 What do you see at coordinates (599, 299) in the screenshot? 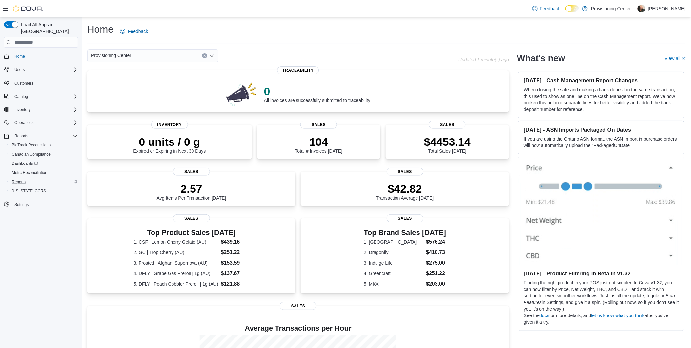
I see `em: Beta Features` at bounding box center [599, 299].